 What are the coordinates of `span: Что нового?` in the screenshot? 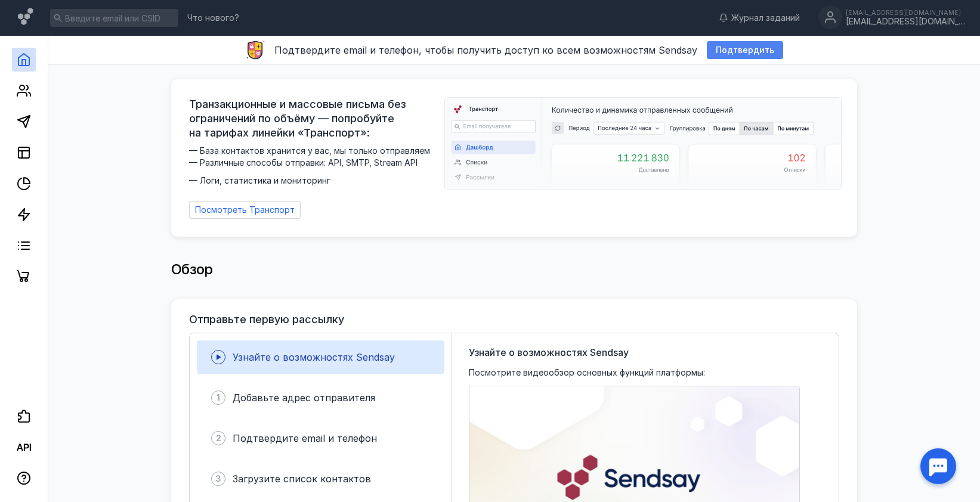 It's located at (213, 18).